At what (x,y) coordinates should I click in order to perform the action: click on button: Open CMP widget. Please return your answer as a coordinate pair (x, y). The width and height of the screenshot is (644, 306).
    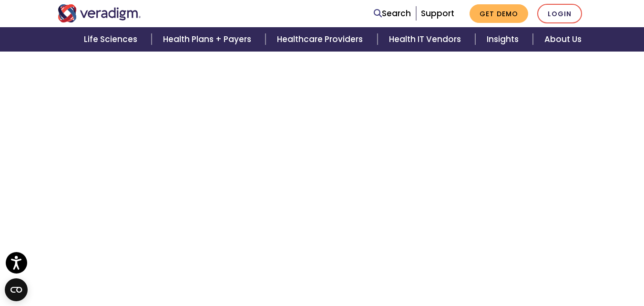
    Looking at the image, I should click on (16, 290).